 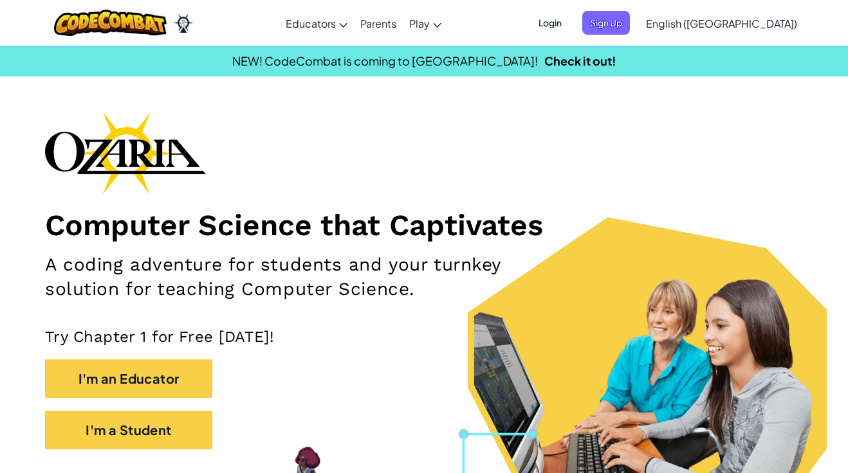 I want to click on button: I'm an Educator, so click(x=129, y=379).